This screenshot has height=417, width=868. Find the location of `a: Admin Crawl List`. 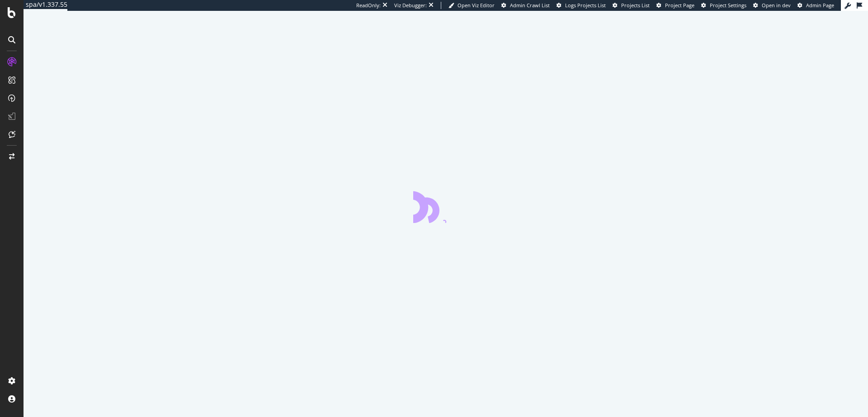

a: Admin Crawl List is located at coordinates (525, 5).